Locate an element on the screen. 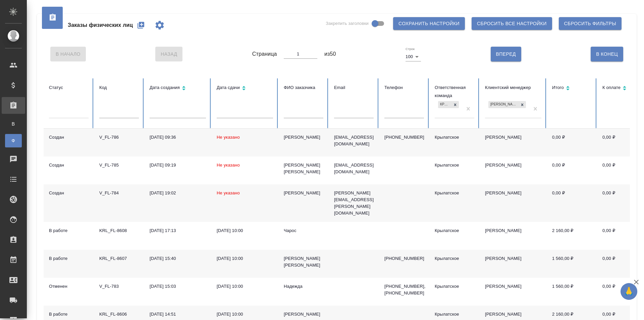  span: Закрепить заголовки is located at coordinates (347, 23).